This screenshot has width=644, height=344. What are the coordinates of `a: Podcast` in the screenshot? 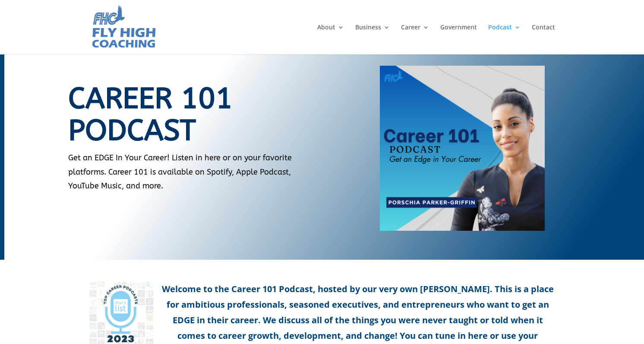 It's located at (504, 39).